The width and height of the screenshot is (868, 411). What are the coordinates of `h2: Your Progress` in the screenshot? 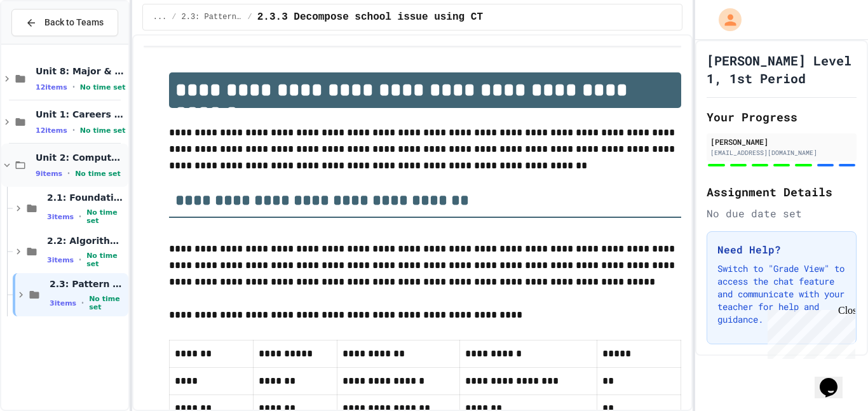 It's located at (782, 117).